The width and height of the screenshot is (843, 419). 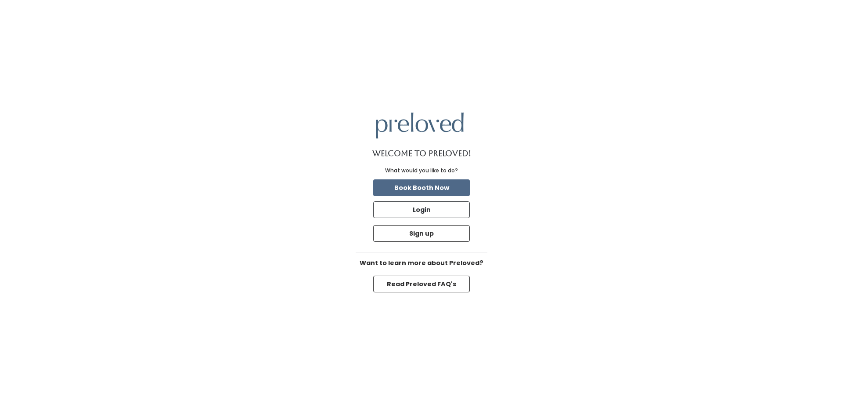 What do you see at coordinates (420, 125) in the screenshot?
I see `img: preloved logo` at bounding box center [420, 125].